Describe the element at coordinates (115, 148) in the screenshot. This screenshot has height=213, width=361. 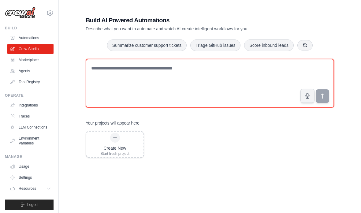
I see `div: Create New` at that location.